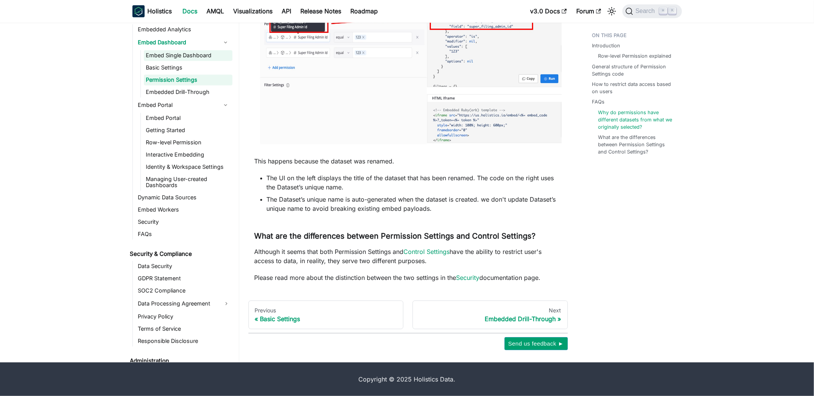 Image resolution: width=814 pixels, height=396 pixels. Describe the element at coordinates (672, 11) in the screenshot. I see `kbd: K` at that location.